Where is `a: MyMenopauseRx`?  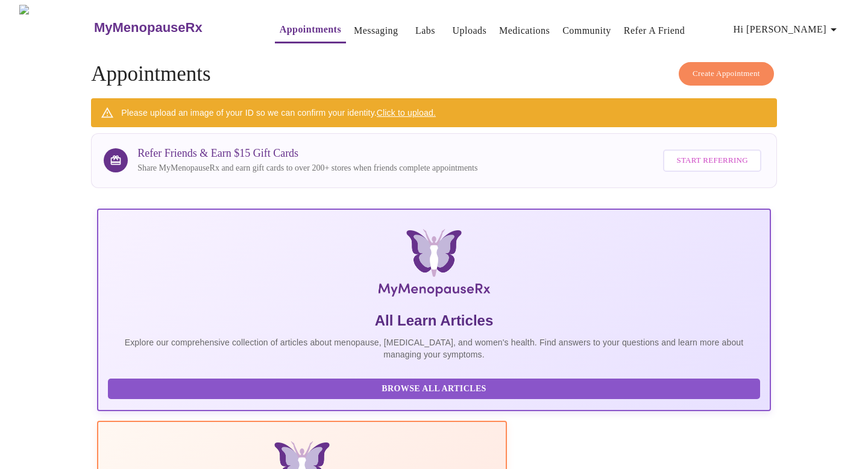 a: MyMenopauseRx is located at coordinates (171, 28).